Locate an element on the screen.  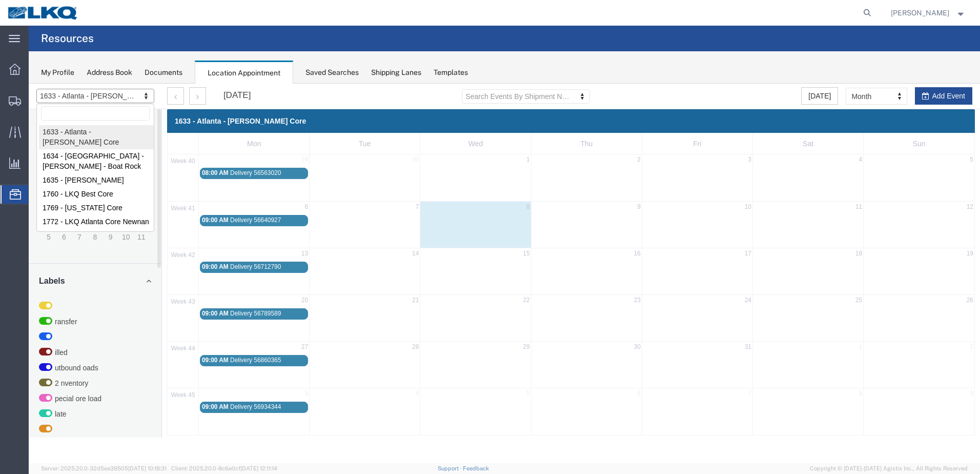
div: Shipping Lanes is located at coordinates (396, 72).